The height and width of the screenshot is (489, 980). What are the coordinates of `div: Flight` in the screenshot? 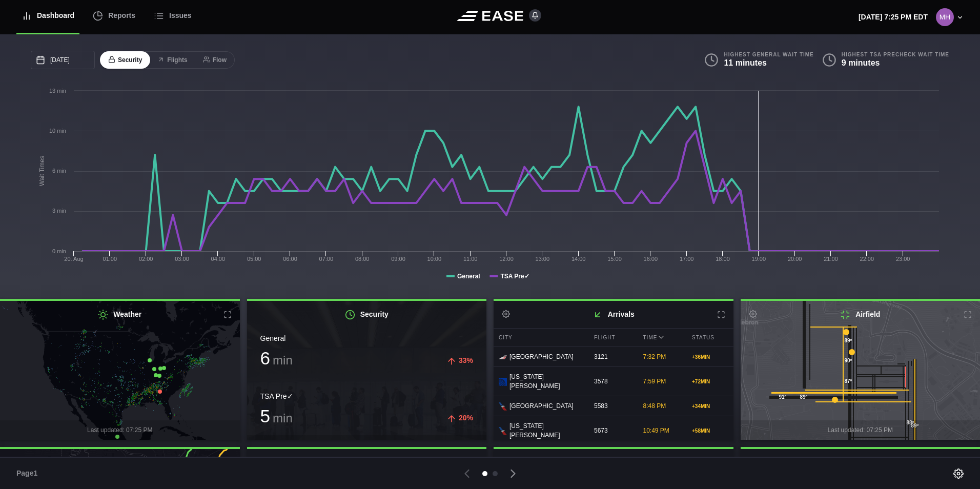 It's located at (612, 337).